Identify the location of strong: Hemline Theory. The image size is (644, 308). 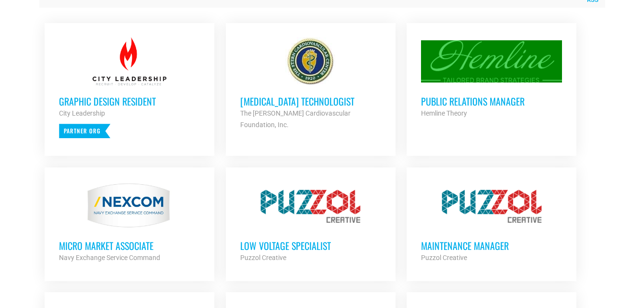
(444, 113).